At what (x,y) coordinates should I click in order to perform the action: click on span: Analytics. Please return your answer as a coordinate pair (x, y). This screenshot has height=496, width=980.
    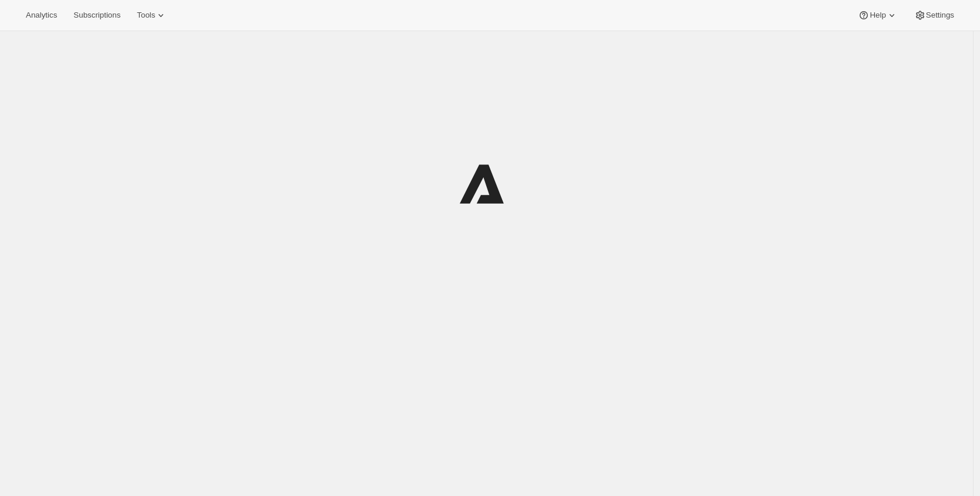
    Looking at the image, I should click on (42, 16).